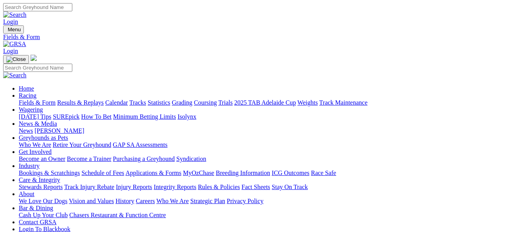 The image size is (525, 232). Describe the element at coordinates (208, 201) in the screenshot. I see `a: Strategic Plan` at that location.